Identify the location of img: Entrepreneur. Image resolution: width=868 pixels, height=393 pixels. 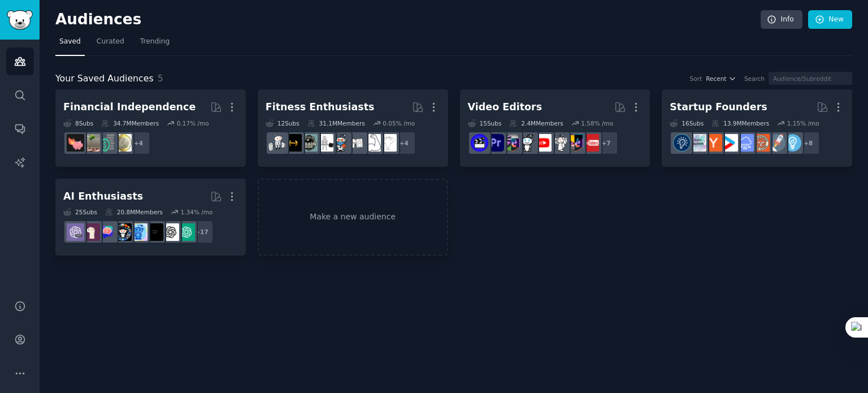
(792, 143).